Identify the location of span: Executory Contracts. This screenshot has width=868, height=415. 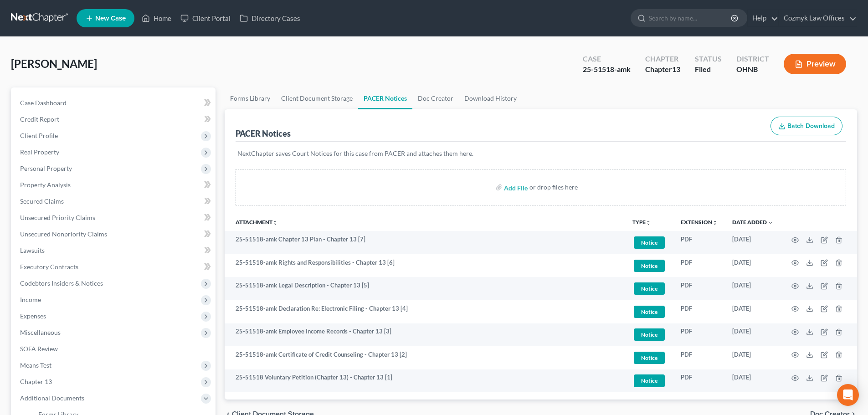
(49, 267).